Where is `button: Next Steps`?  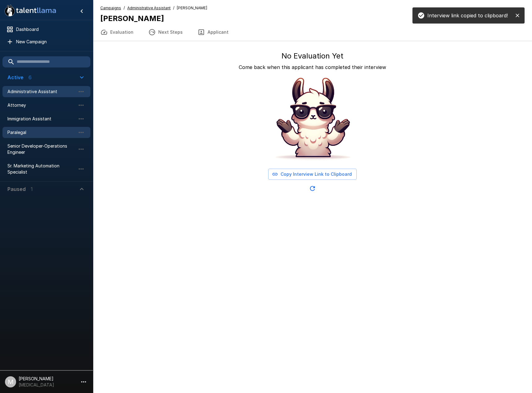 button: Next Steps is located at coordinates (166, 32).